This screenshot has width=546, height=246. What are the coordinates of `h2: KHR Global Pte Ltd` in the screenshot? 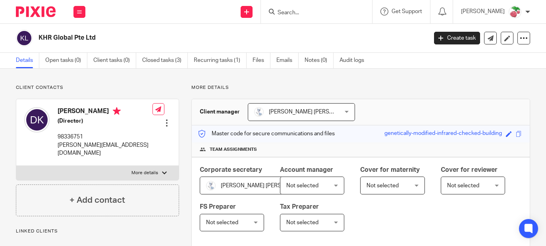 It's located at (192, 38).